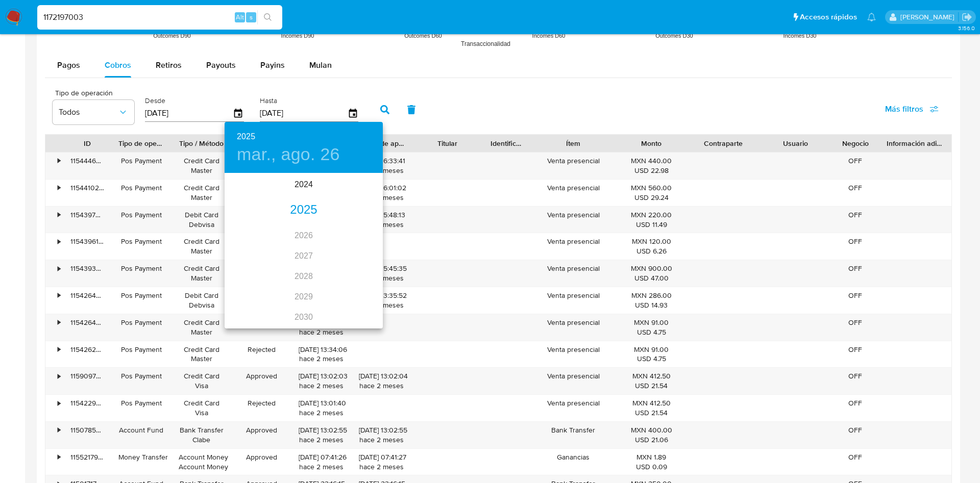 Image resolution: width=980 pixels, height=483 pixels. What do you see at coordinates (288, 154) in the screenshot?
I see `button: mar., ago. 26` at bounding box center [288, 154].